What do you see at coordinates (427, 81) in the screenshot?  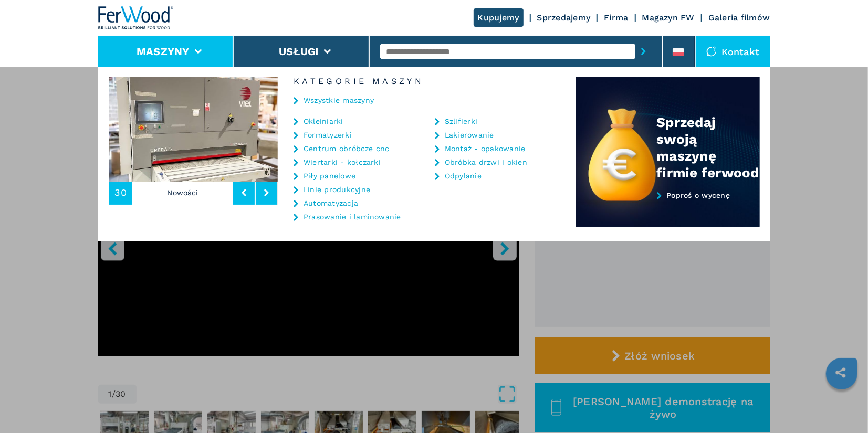 I see `h6: Kategorie maszyn` at bounding box center [427, 81].